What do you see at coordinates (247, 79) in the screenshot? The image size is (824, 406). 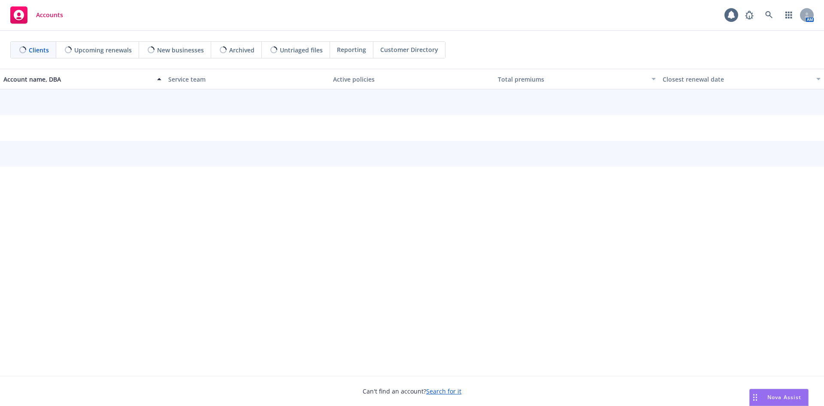 I see `div: Service team` at bounding box center [247, 79].